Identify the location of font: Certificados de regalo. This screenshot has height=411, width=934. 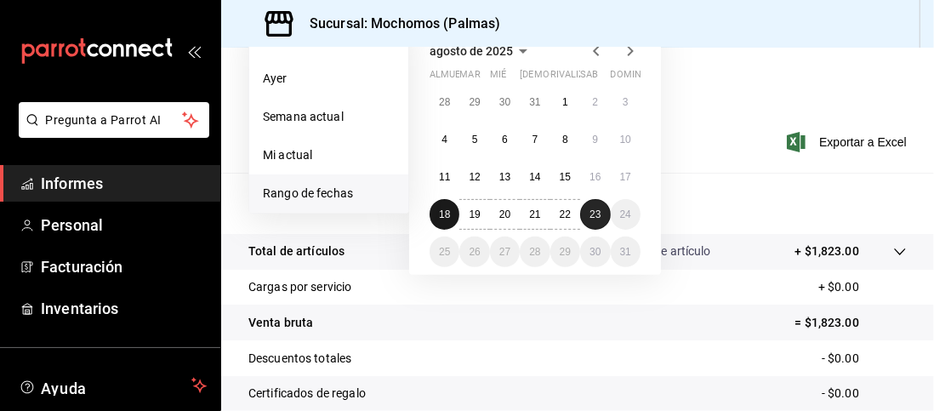
(307, 393).